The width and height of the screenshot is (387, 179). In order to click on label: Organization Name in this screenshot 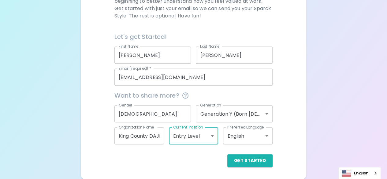, I will do `click(136, 127)`.